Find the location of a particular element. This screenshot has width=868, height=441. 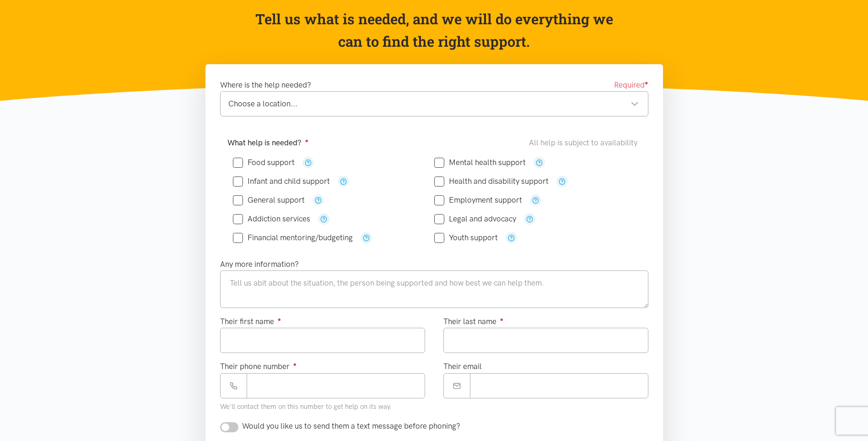

label: Their first name is located at coordinates (251, 321).